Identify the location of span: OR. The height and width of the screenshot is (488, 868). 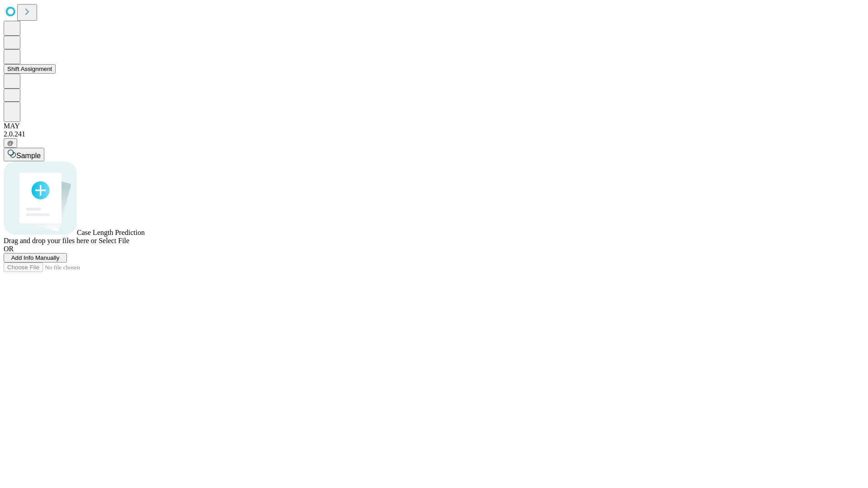
(8, 248).